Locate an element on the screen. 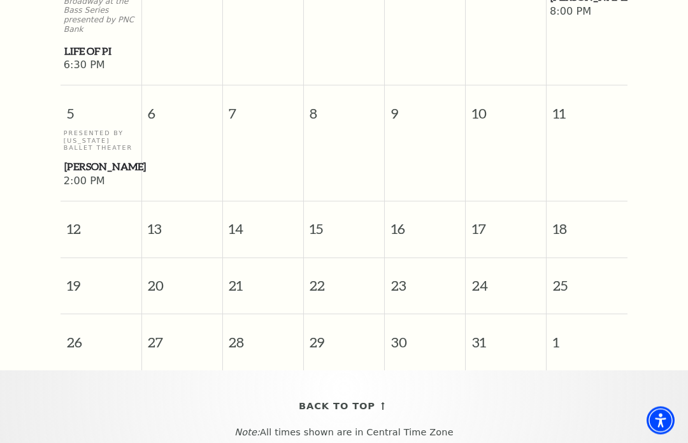 The height and width of the screenshot is (443, 688). span: 10 is located at coordinates (506, 108).